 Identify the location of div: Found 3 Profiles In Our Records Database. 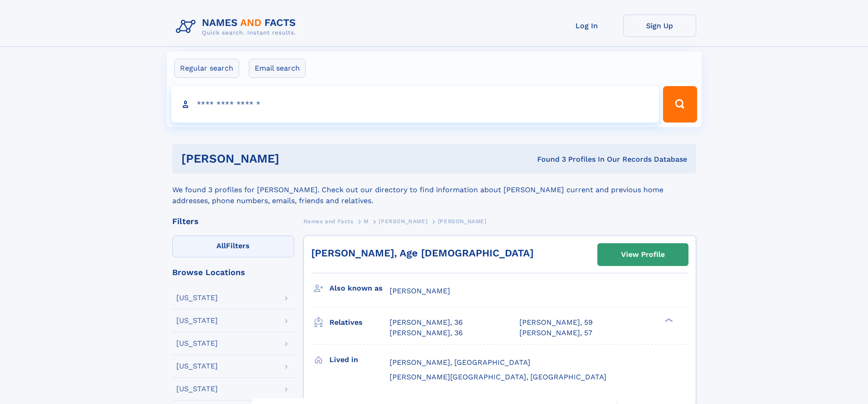
(547, 159).